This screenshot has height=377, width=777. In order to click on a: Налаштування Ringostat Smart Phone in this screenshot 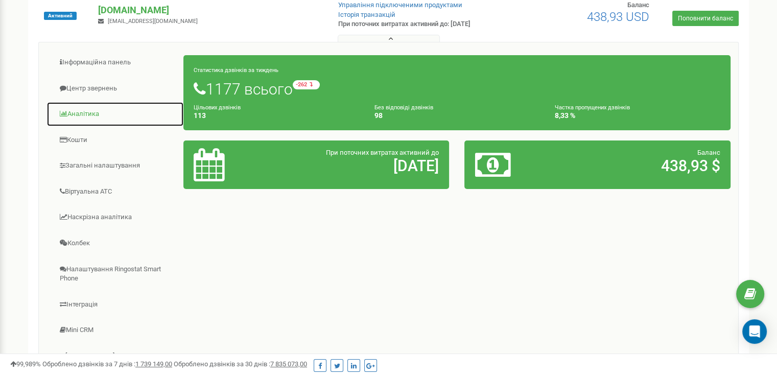, I will do `click(115, 274)`.